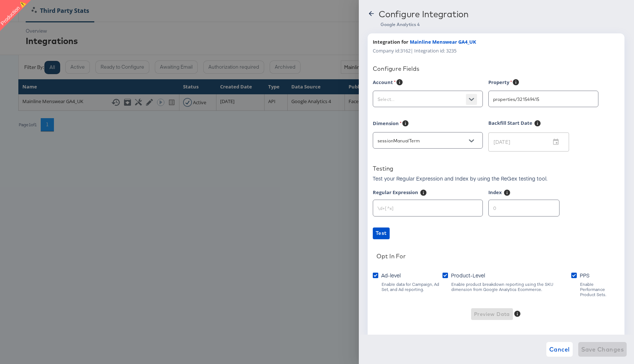 The image size is (634, 364). I want to click on span: PPS, so click(584, 275).